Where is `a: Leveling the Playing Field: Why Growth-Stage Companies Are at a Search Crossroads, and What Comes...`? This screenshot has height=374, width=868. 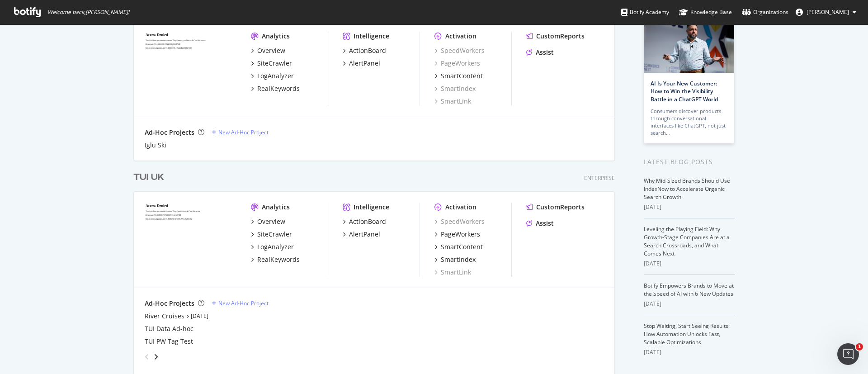
a: Leveling the Playing Field: Why Growth-Stage Companies Are at a Search Crossroads, and What Comes... is located at coordinates (687, 241).